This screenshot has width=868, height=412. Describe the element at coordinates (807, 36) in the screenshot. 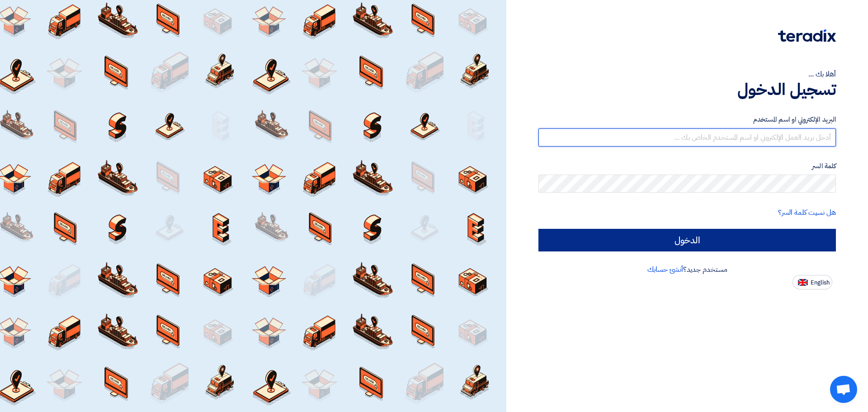

I see `img: Teradix logo` at that location.